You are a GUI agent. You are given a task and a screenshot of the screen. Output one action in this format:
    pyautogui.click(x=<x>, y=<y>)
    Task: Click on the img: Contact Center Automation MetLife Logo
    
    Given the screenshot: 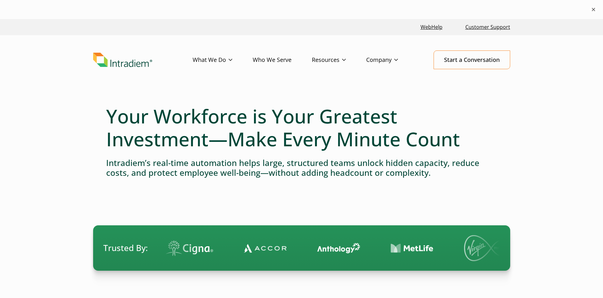 What is the action you would take?
    pyautogui.click(x=412, y=249)
    